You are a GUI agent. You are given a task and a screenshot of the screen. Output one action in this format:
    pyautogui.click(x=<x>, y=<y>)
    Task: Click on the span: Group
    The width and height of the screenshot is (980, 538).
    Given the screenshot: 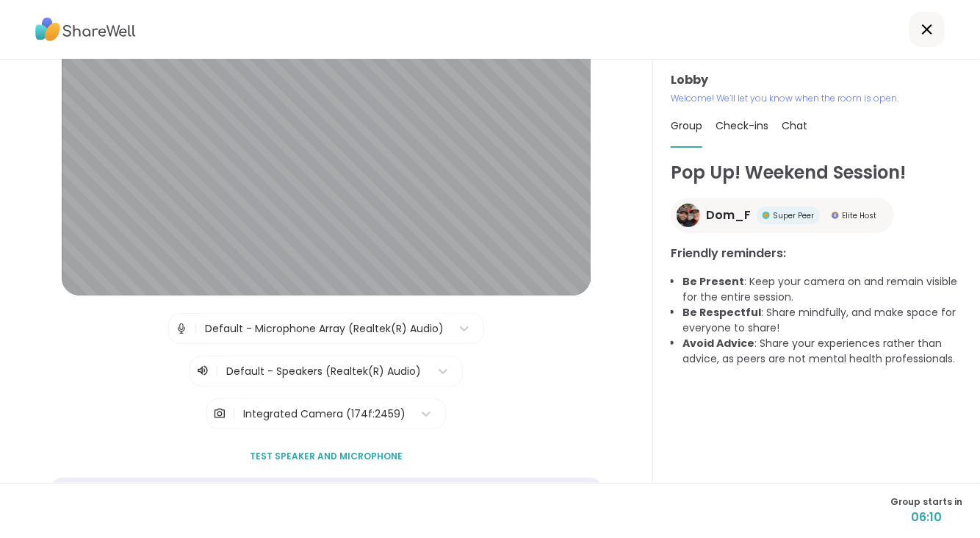 What is the action you would take?
    pyautogui.click(x=686, y=125)
    